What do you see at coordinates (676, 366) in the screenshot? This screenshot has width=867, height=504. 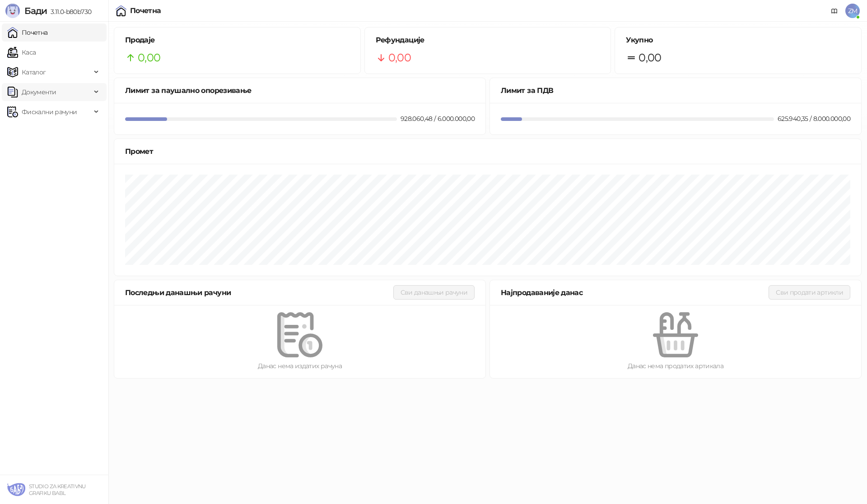 I see `div: Данас нема продатих артикала` at bounding box center [676, 366].